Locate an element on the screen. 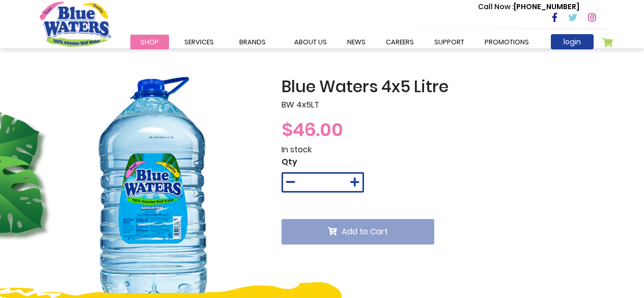 This screenshot has height=298, width=644. span: $46.00 is located at coordinates (312, 130).